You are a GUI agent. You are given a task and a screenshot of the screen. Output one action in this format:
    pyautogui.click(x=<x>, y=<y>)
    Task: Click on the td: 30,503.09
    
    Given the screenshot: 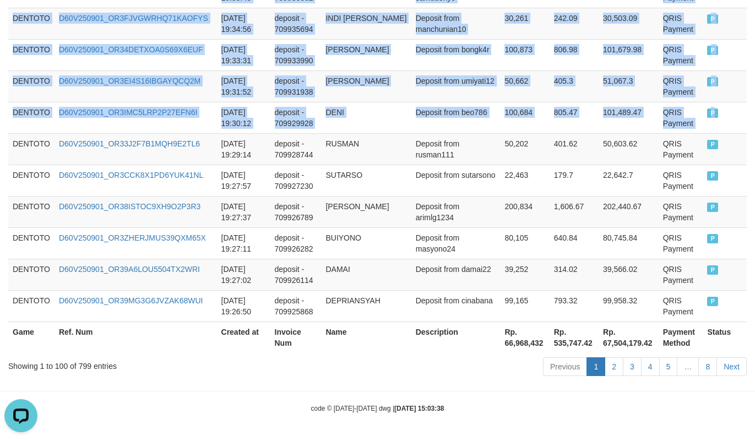 What is the action you would take?
    pyautogui.click(x=629, y=23)
    